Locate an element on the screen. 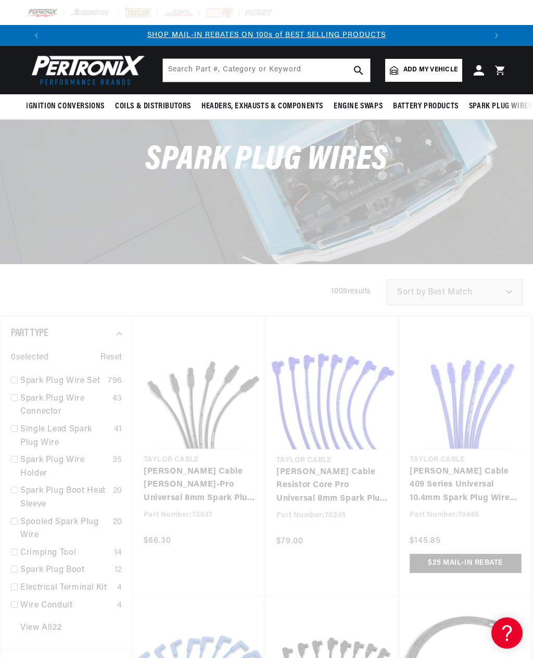 Image resolution: width=533 pixels, height=658 pixels. span: Add my vehicle is located at coordinates (431, 69).